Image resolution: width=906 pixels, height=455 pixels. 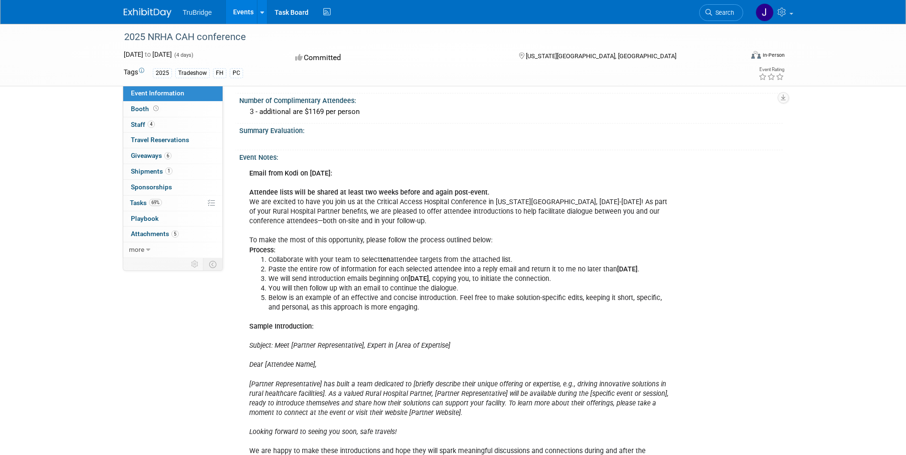 What do you see at coordinates (173, 250) in the screenshot?
I see `a: more` at bounding box center [173, 250].